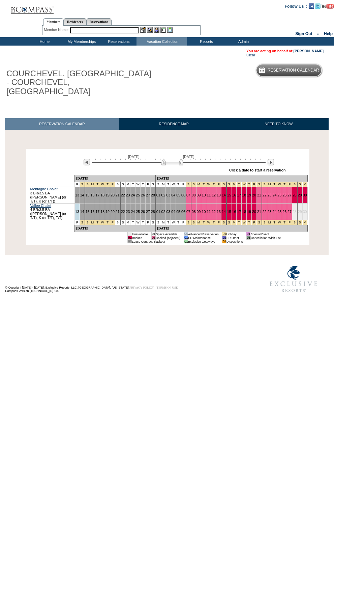 The height and width of the screenshot is (591, 364). I want to click on a: 23, so click(270, 211).